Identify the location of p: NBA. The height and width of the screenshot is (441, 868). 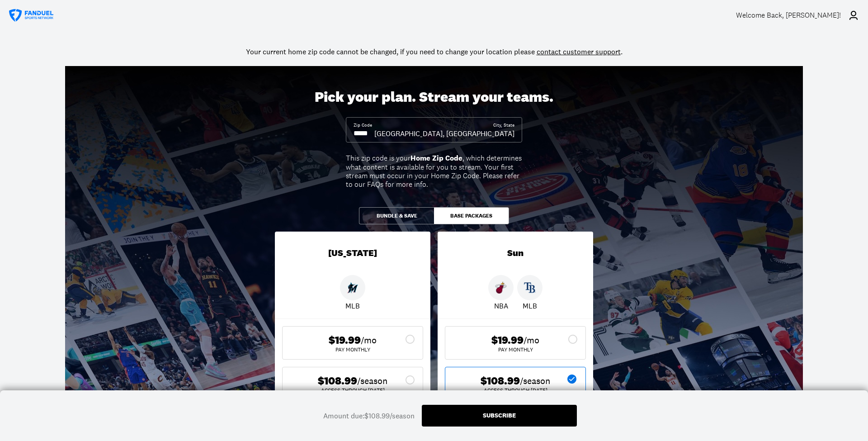
(501, 306).